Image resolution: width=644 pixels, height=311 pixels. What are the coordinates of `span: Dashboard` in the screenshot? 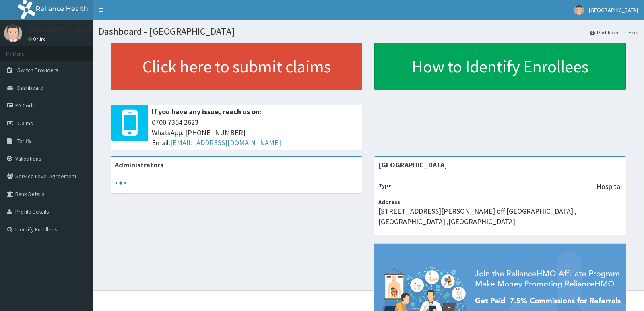 It's located at (30, 88).